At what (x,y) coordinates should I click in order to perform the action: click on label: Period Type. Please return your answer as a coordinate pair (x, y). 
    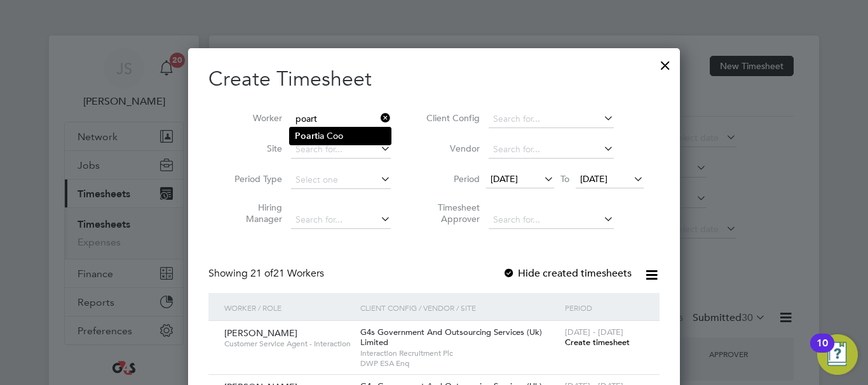
    Looking at the image, I should click on (253, 179).